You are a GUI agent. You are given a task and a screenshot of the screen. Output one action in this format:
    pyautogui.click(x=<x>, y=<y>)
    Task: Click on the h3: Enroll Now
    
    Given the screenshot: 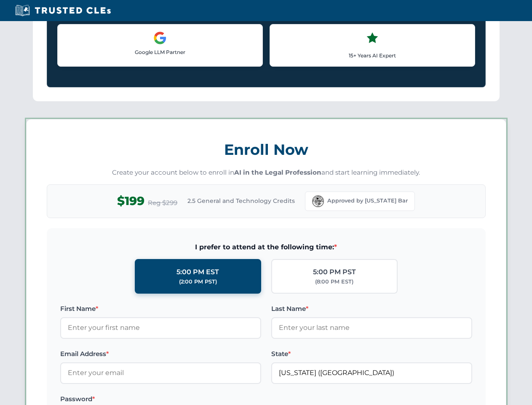 What is the action you would take?
    pyautogui.click(x=266, y=149)
    